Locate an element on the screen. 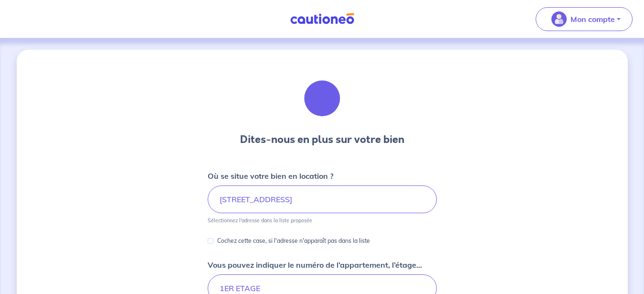 Image resolution: width=644 pixels, height=294 pixels. img: Cautioneo is located at coordinates (322, 19).